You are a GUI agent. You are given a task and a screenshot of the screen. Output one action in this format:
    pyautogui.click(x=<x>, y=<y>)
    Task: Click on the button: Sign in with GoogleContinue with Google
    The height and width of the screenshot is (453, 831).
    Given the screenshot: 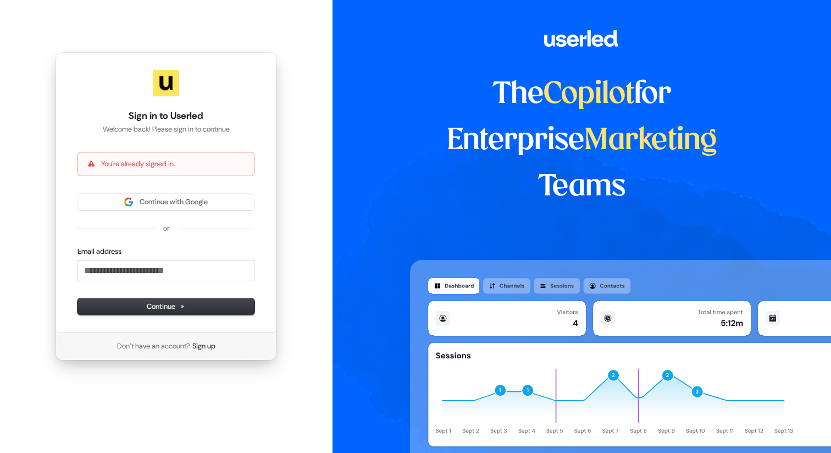 What is the action you would take?
    pyautogui.click(x=166, y=202)
    